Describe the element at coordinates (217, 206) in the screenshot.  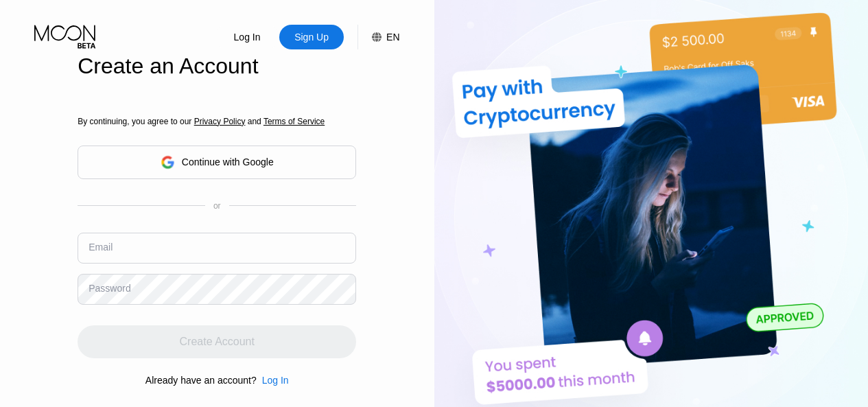
I see `div: or` at that location.